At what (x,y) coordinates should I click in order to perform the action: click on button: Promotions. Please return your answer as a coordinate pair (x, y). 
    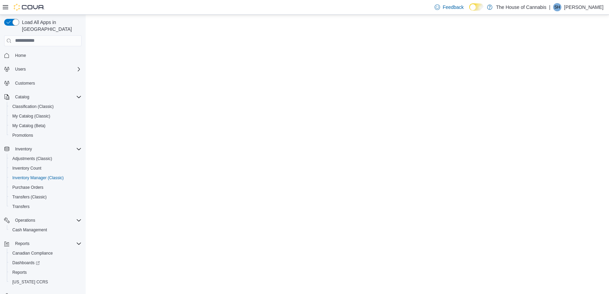
    Looking at the image, I should click on (46, 135).